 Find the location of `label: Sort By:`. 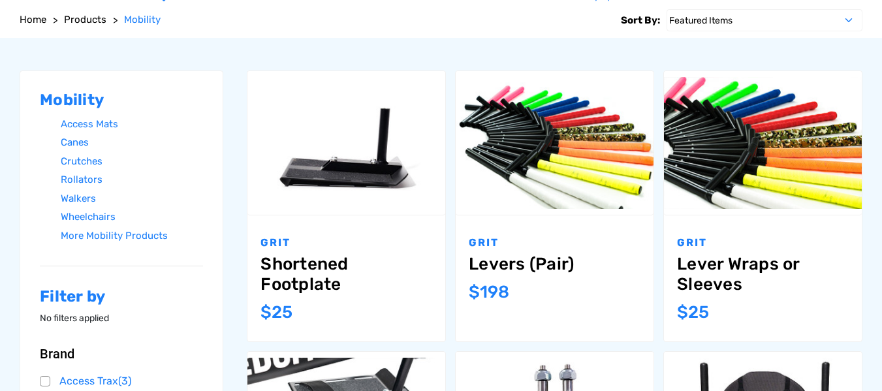

label: Sort By: is located at coordinates (641, 20).